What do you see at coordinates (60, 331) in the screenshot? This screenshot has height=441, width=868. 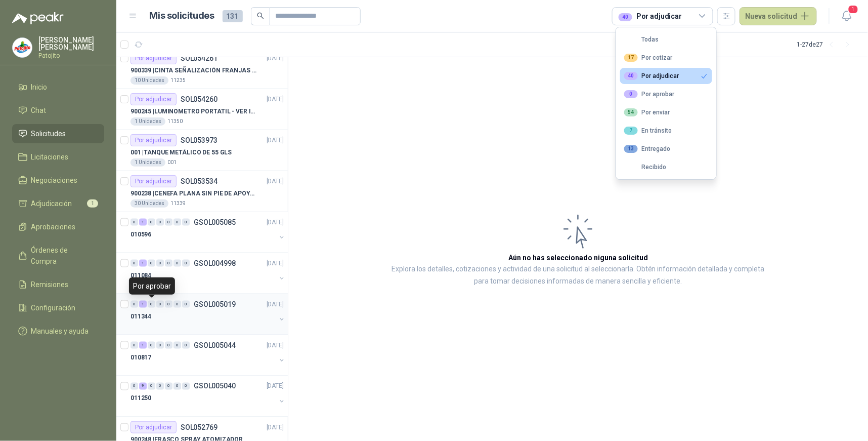 I see `span: Manuales y ayuda` at bounding box center [60, 331].